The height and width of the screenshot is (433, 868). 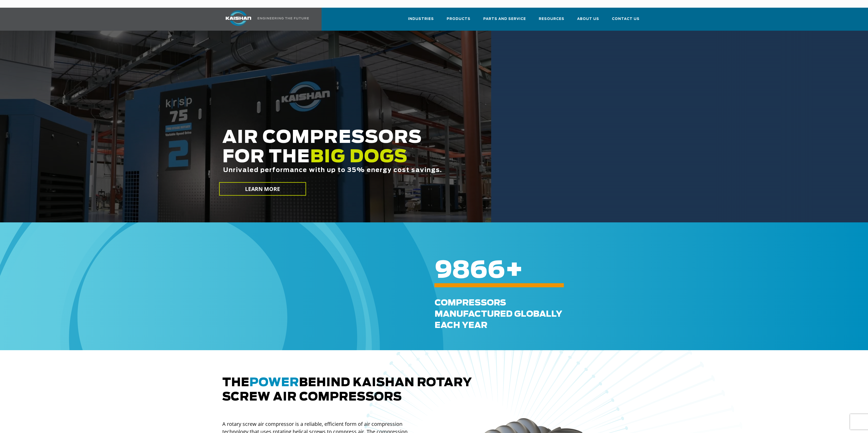 What do you see at coordinates (626, 19) in the screenshot?
I see `span: Contact Us` at bounding box center [626, 19].